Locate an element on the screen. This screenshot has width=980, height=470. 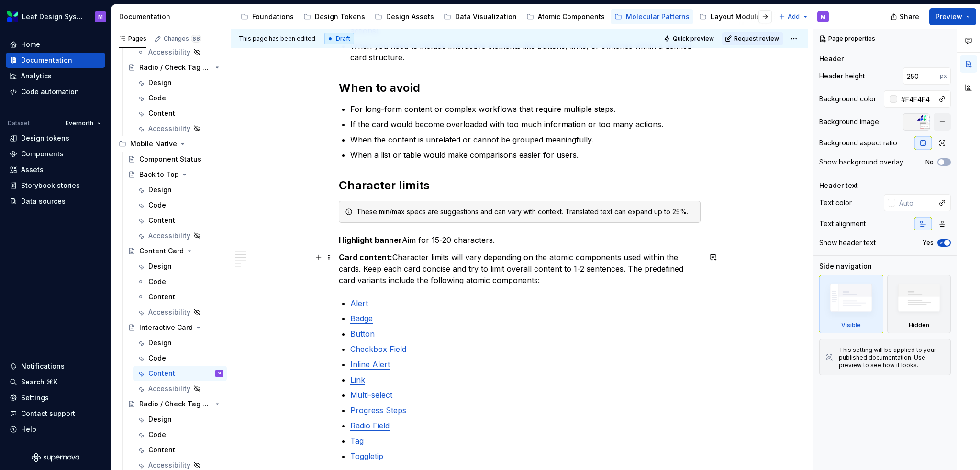
div: Design Assets is located at coordinates (411, 17).